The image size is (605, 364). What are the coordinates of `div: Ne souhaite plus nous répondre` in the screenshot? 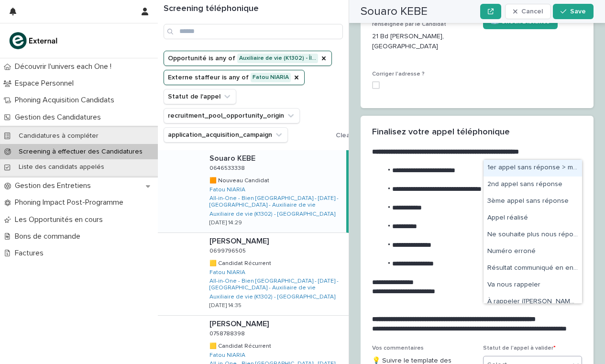 It's located at (533, 234).